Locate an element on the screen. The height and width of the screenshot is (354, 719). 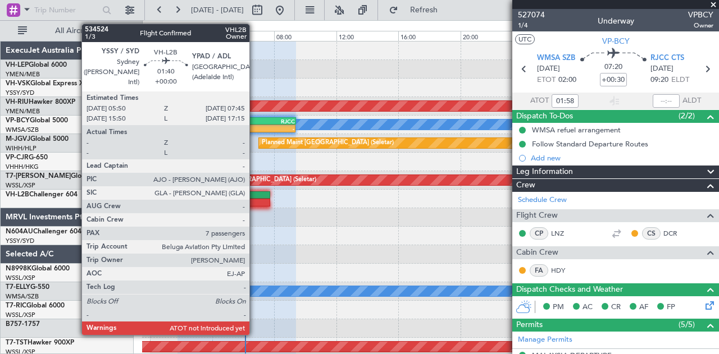
a: LNZ is located at coordinates (563, 234).